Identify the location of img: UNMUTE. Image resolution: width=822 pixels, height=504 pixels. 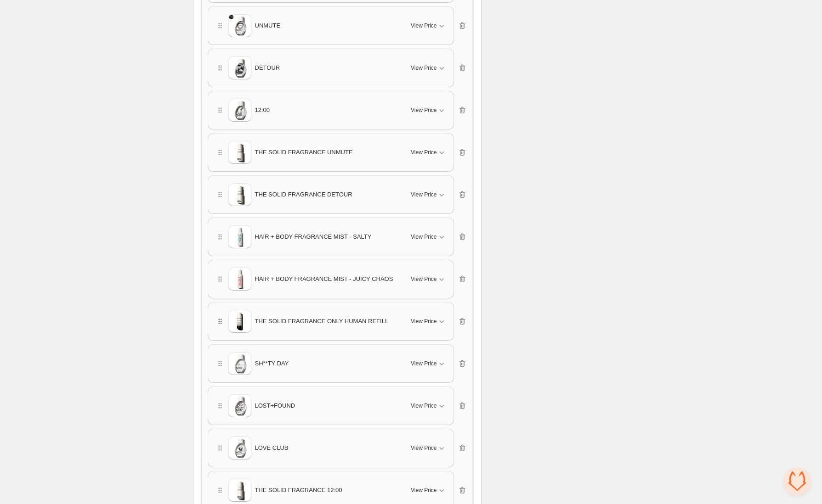
(240, 26).